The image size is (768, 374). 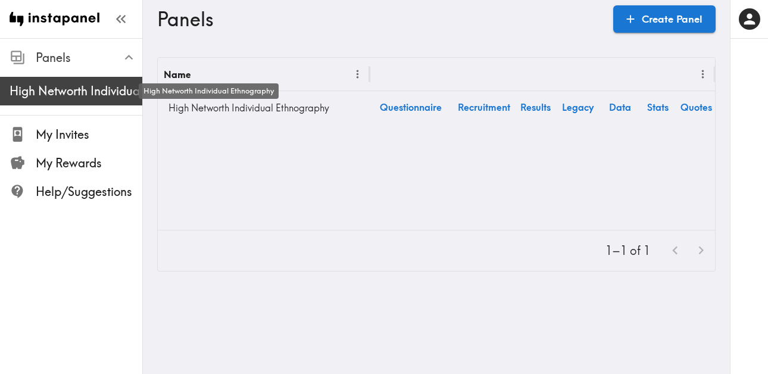 What do you see at coordinates (484, 107) in the screenshot?
I see `a: Recruitment` at bounding box center [484, 107].